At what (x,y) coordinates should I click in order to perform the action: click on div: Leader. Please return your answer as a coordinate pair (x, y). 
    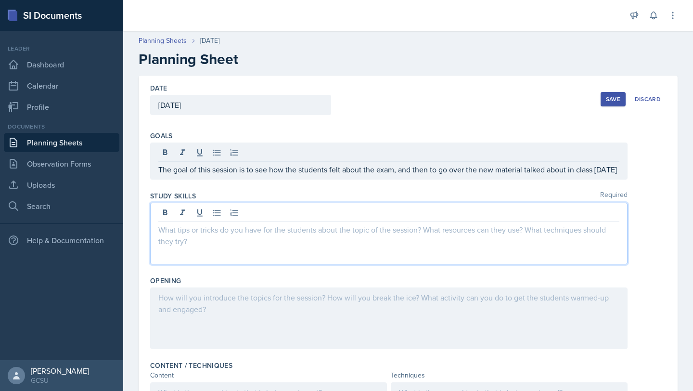
    Looking at the image, I should click on (62, 49).